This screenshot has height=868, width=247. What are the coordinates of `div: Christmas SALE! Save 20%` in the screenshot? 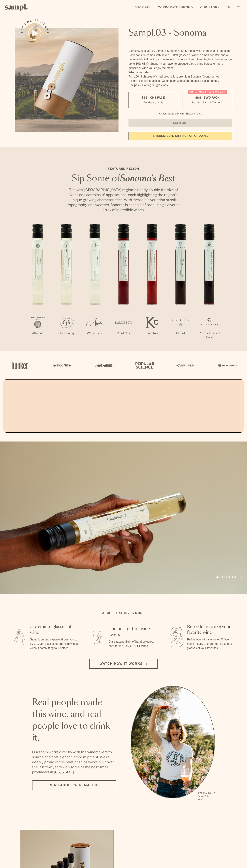 It's located at (207, 92).